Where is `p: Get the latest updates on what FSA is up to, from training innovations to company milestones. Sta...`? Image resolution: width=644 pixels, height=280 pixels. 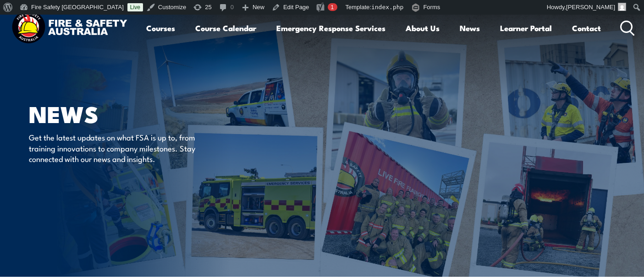
p: Get the latest updates on what FSA is up to, from training innovations to company milestones. Sta... is located at coordinates (112, 148).